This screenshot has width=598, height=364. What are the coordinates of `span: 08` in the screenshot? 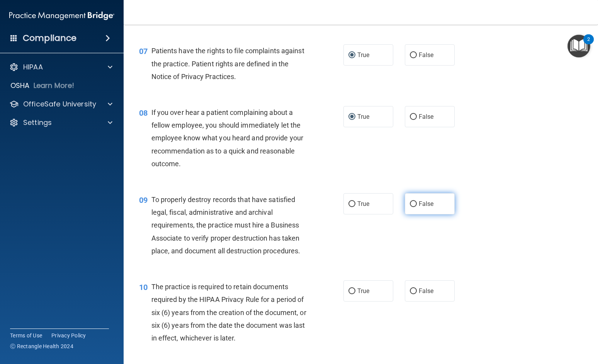 It's located at (143, 113).